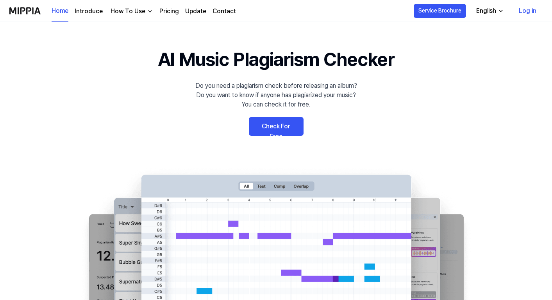 This screenshot has width=552, height=300. Describe the element at coordinates (276, 126) in the screenshot. I see `a: Check For Free` at that location.